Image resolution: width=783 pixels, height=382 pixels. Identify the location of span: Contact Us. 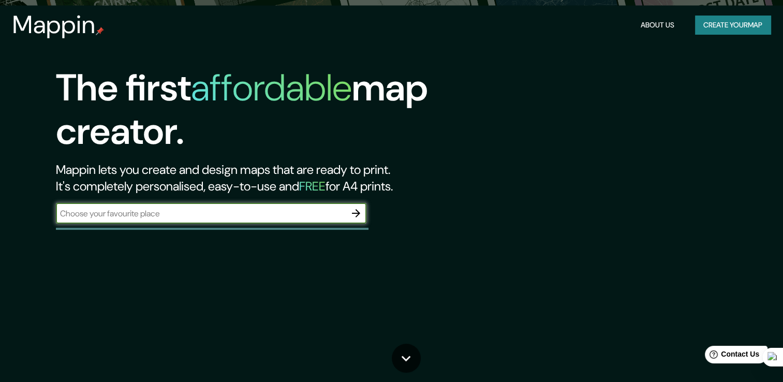
(49, 12).